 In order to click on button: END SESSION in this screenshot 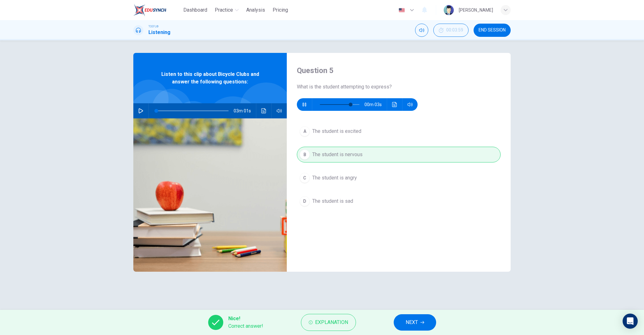, I will do `click(492, 30)`.